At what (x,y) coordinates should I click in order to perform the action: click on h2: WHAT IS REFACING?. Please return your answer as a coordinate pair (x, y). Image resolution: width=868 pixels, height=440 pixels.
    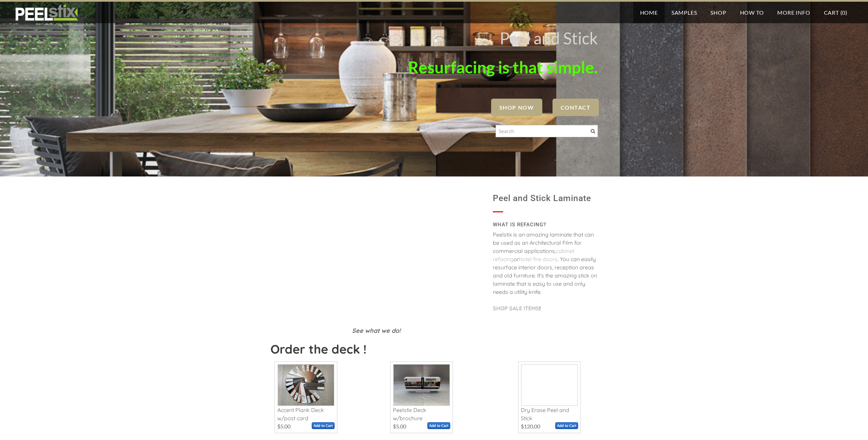
    Looking at the image, I should click on (545, 224).